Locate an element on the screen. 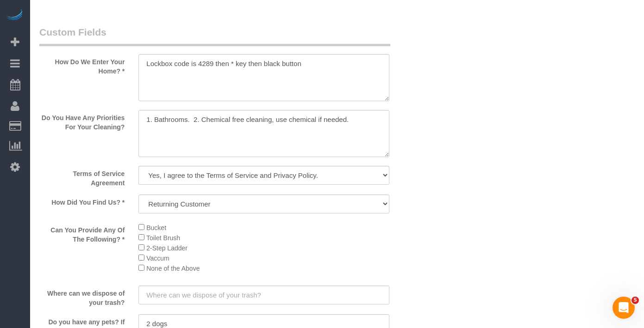 Image resolution: width=644 pixels, height=328 pixels. img: Automaid Logo is located at coordinates (15, 15).